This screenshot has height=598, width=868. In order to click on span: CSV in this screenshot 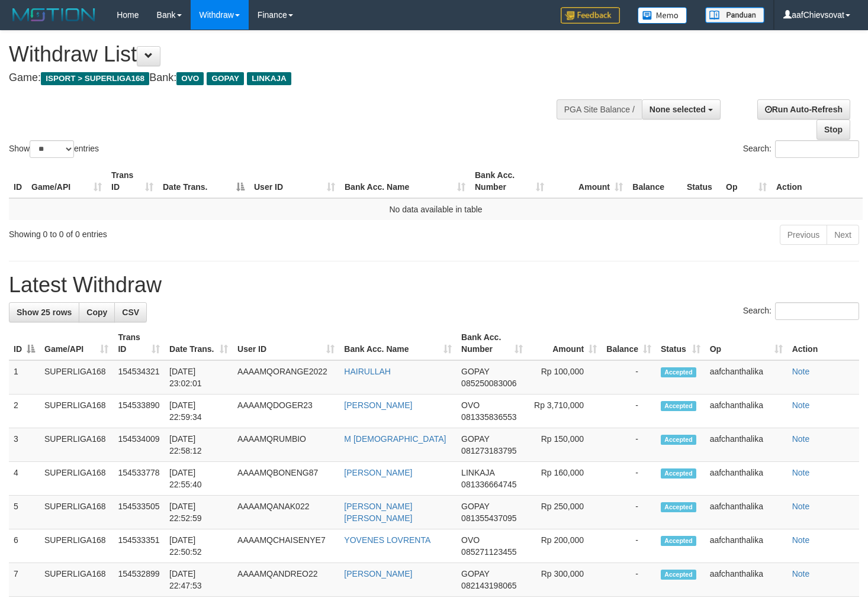, I will do `click(130, 312)`.